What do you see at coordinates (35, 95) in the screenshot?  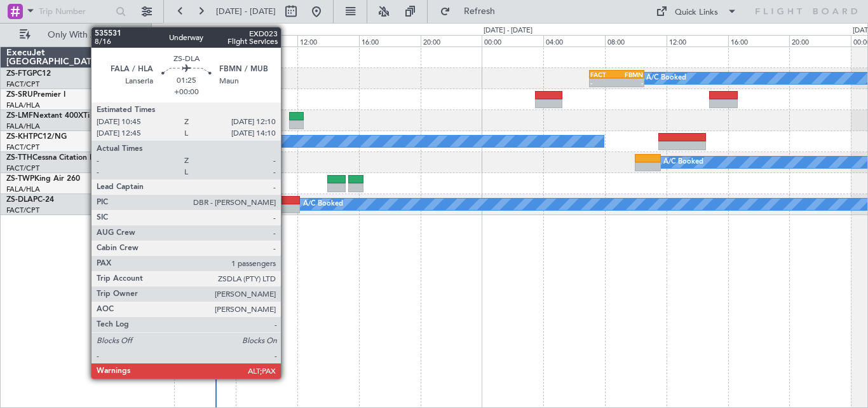 I see `a: ZS-SRUPremier I` at bounding box center [35, 95].